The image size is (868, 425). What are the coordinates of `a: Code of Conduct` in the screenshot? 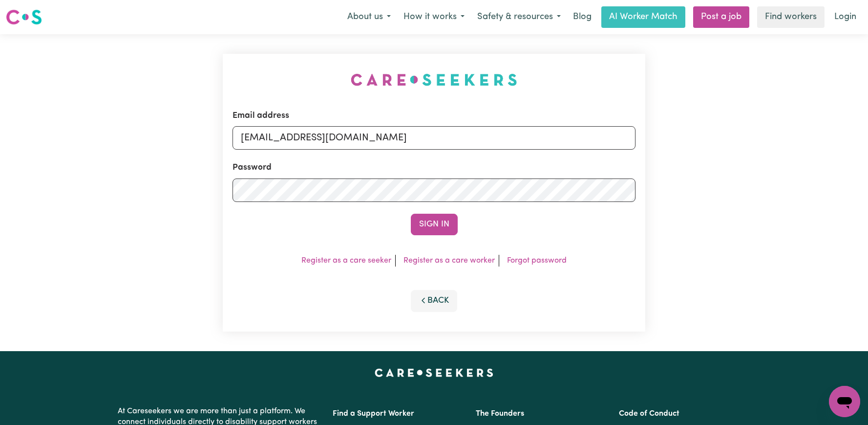 It's located at (649, 414).